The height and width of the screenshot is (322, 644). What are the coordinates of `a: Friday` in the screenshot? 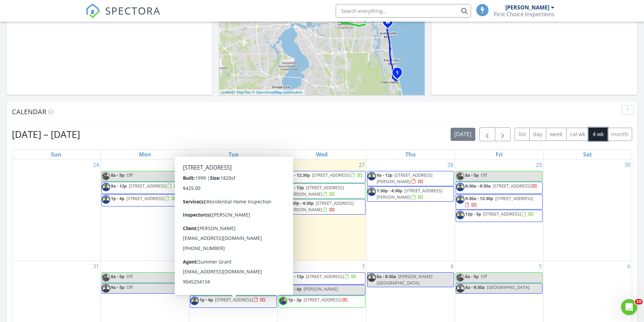 It's located at (499, 155).